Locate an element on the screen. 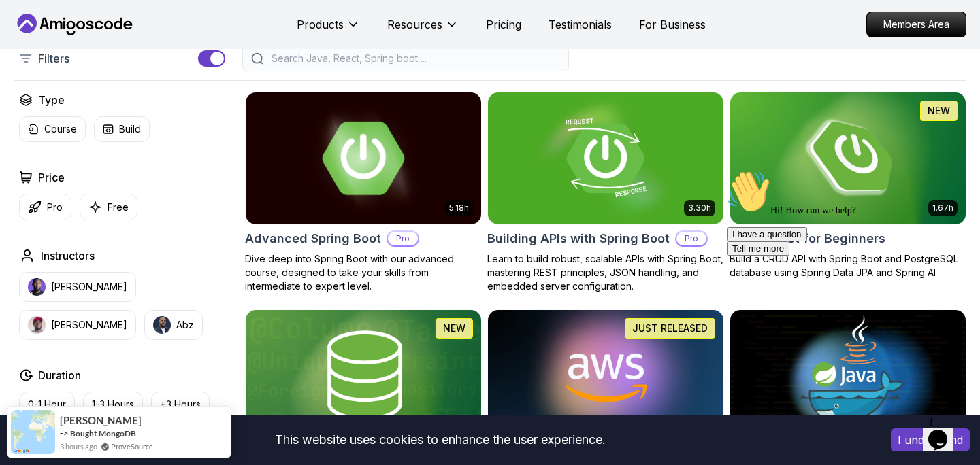 This screenshot has height=465, width=980. p: Testimonials is located at coordinates (579, 24).